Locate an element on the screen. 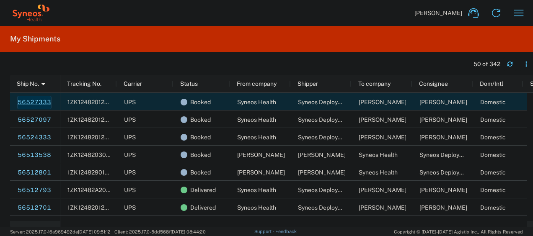  span: Consignee is located at coordinates (433, 84).